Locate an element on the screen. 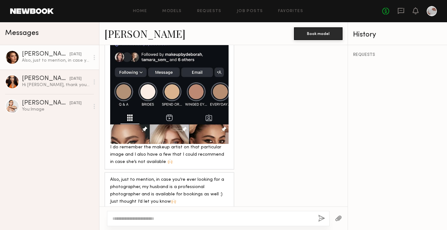 This screenshot has width=447, height=230. a: Job Posts is located at coordinates (250, 11).